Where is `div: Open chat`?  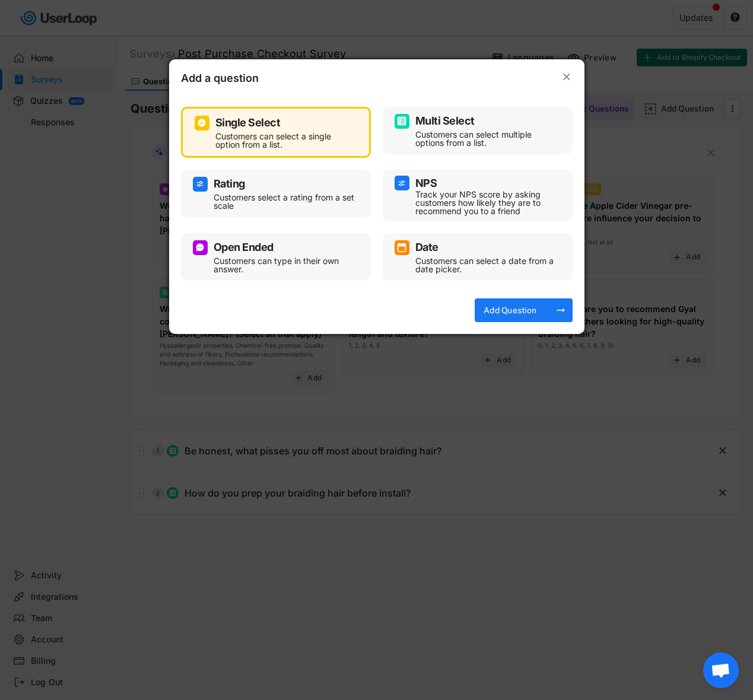 div: Open chat is located at coordinates (721, 670).